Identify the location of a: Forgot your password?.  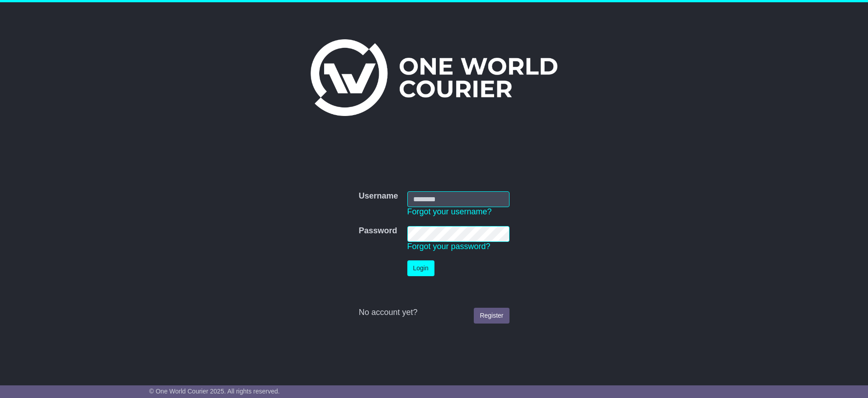
(449, 246).